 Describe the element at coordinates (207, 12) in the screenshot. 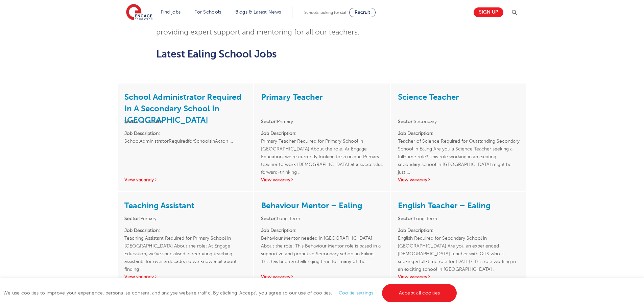

I see `a: For Schools` at that location.